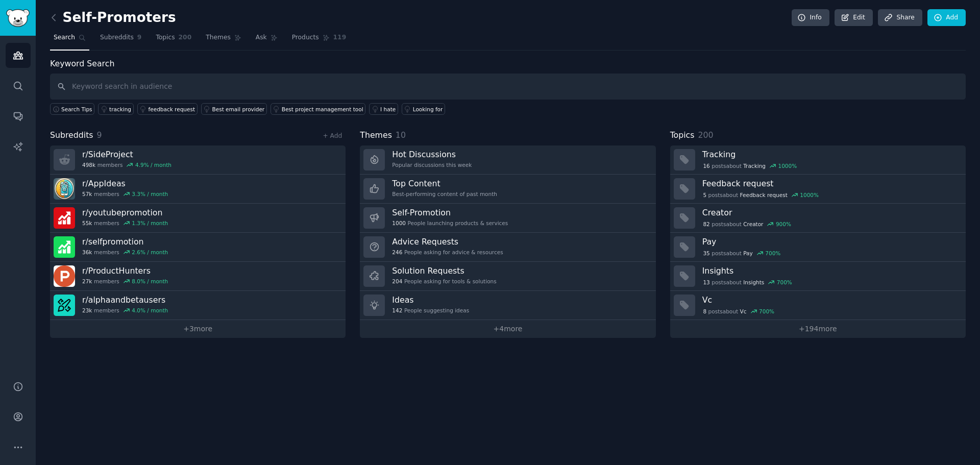 This screenshot has height=465, width=980. What do you see at coordinates (64, 218) in the screenshot?
I see `img: youtubepromotion` at bounding box center [64, 218].